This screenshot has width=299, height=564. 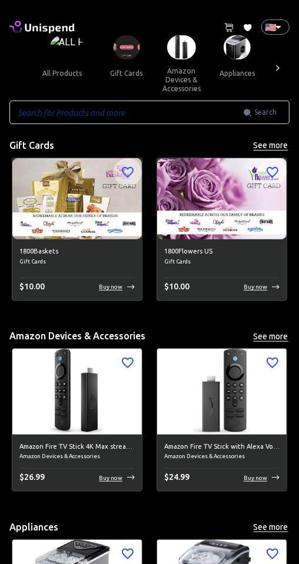 I want to click on img: Gift Cards, so click(x=127, y=47).